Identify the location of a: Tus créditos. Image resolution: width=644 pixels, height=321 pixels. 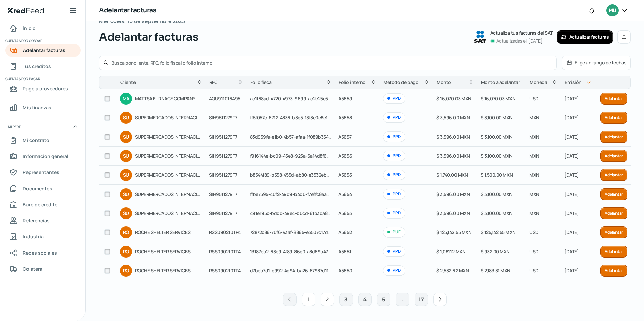
(43, 67).